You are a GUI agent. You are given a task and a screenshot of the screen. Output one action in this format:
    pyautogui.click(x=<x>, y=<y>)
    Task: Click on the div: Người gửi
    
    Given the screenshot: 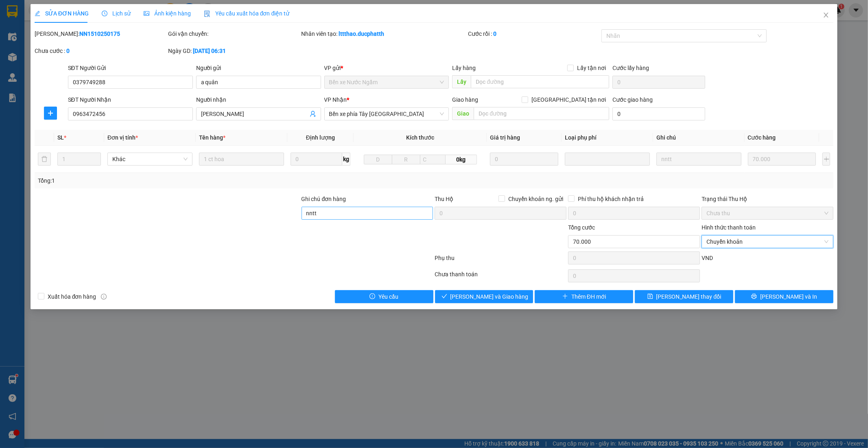 What is the action you would take?
    pyautogui.click(x=259, y=68)
    